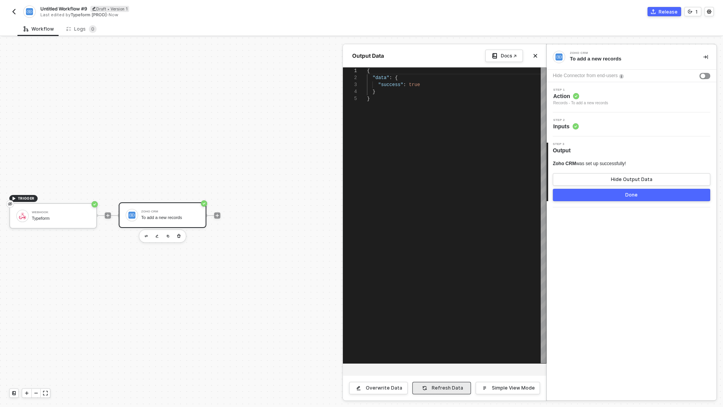 This screenshot has height=407, width=723. What do you see at coordinates (628, 53) in the screenshot?
I see `div: Zoho CRM` at bounding box center [628, 53].